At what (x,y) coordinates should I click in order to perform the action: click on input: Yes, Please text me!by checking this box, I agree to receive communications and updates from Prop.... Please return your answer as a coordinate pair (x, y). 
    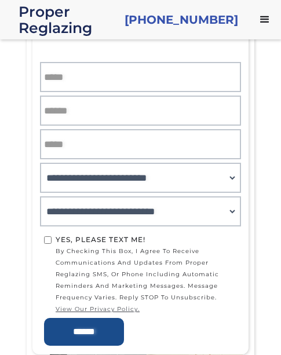
    Looking at the image, I should click on (48, 240).